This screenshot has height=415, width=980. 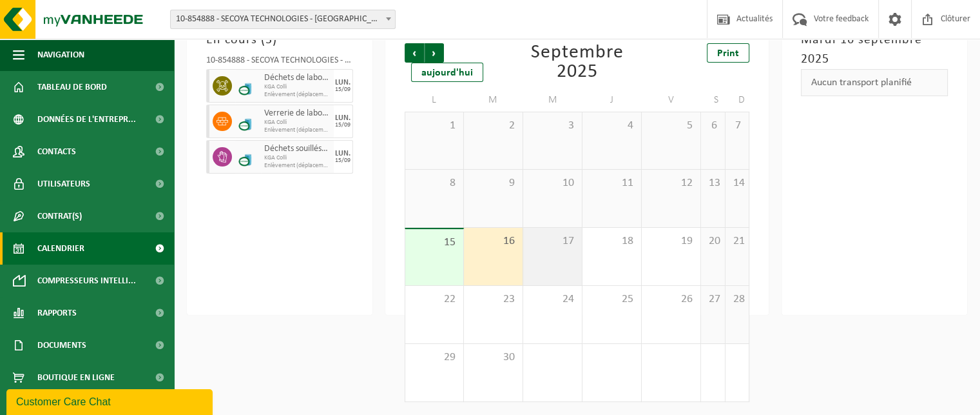 I want to click on span: Contrat(s), so click(x=59, y=216).